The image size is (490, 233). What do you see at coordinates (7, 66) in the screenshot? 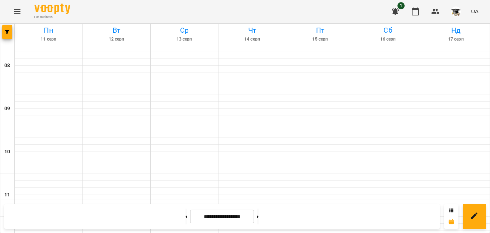
I see `h6: 08` at bounding box center [7, 66].